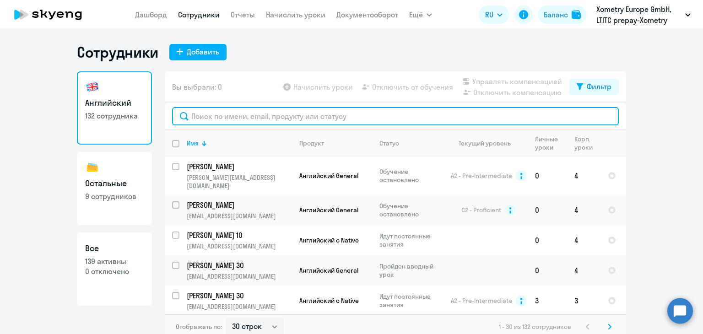 The image size is (703, 334). Describe the element at coordinates (114, 183) in the screenshot. I see `h3: Остальные` at that location.